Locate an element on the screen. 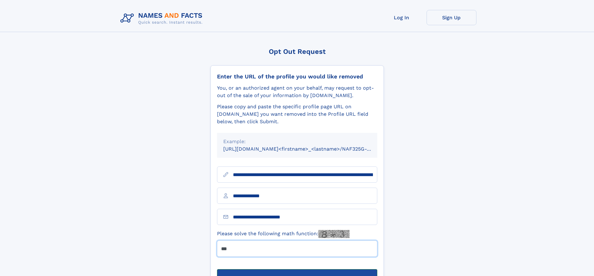 The height and width of the screenshot is (276, 594). div: You, or an authorized agent on your behalf, may request to opt-out of the sale of your informatio... is located at coordinates (297, 92).